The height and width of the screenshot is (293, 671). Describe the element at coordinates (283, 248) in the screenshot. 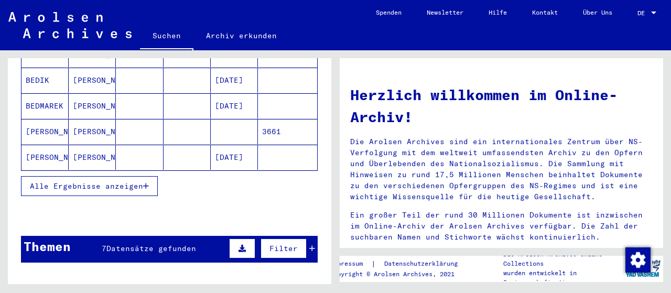

I see `span: Filter` at that location.